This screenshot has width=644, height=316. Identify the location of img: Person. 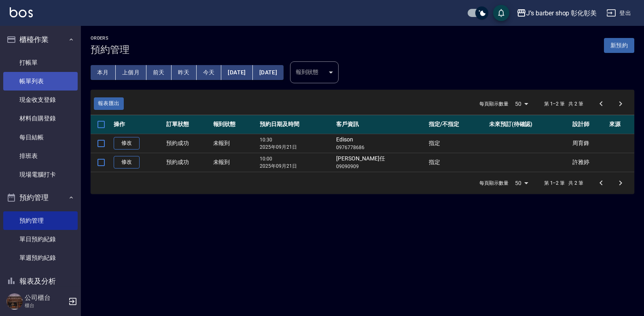
(14, 302).